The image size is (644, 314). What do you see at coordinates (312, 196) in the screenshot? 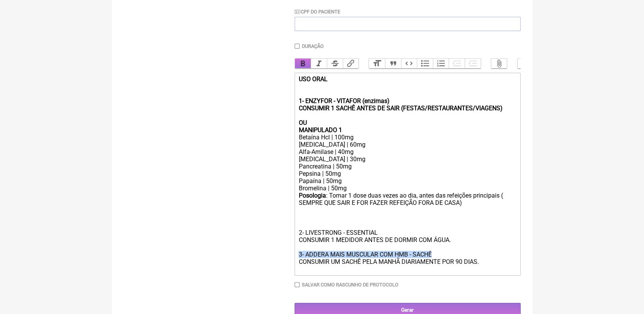
I see `strong: Posologia` at bounding box center [312, 196].